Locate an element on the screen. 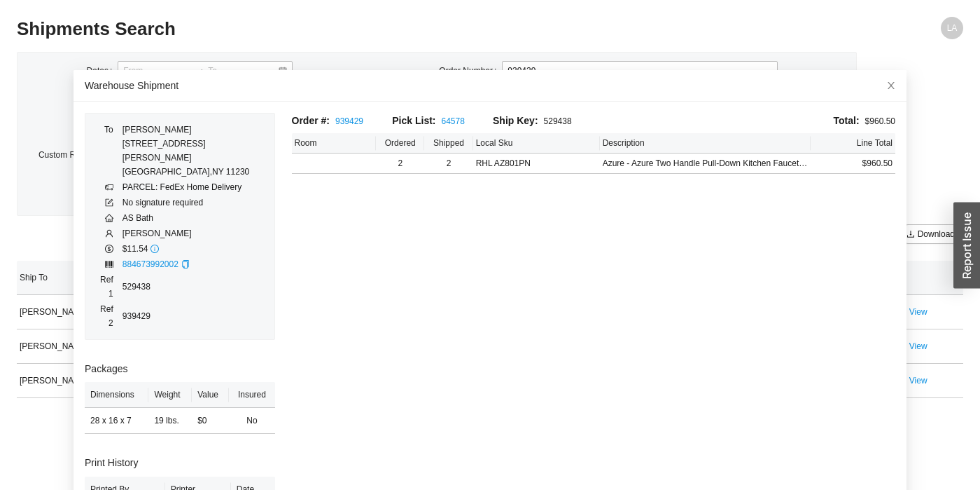 The image size is (980, 490). input: From is located at coordinates (158, 71).